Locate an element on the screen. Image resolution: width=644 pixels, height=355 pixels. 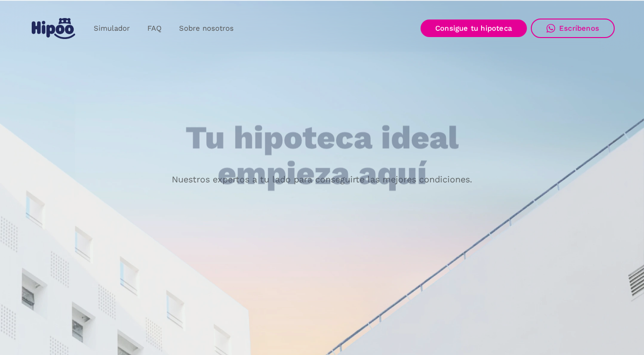
div: Escríbenos is located at coordinates (579, 28).